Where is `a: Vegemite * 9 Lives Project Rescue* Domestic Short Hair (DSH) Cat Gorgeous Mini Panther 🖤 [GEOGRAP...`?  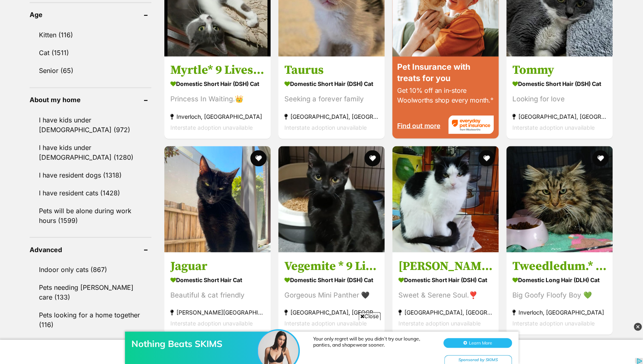 a: Vegemite * 9 Lives Project Rescue* Domestic Short Hair (DSH) Cat Gorgeous Mini Panther 🖤 [GEOGRAP... is located at coordinates (332, 293).